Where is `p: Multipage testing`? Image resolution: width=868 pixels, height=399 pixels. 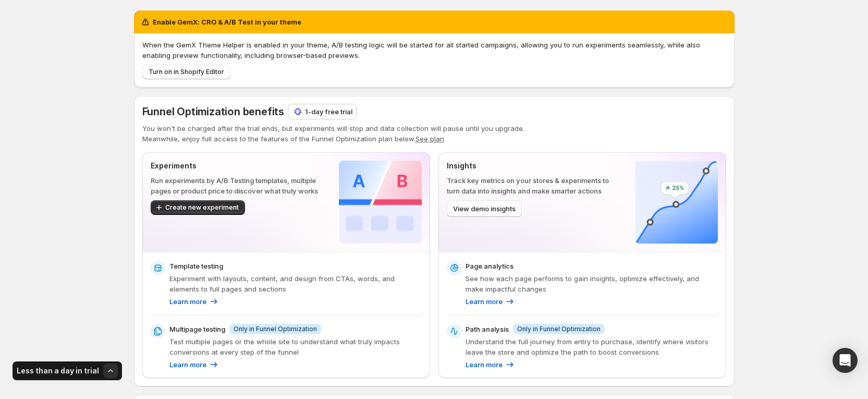
p: Multipage testing is located at coordinates (197, 329).